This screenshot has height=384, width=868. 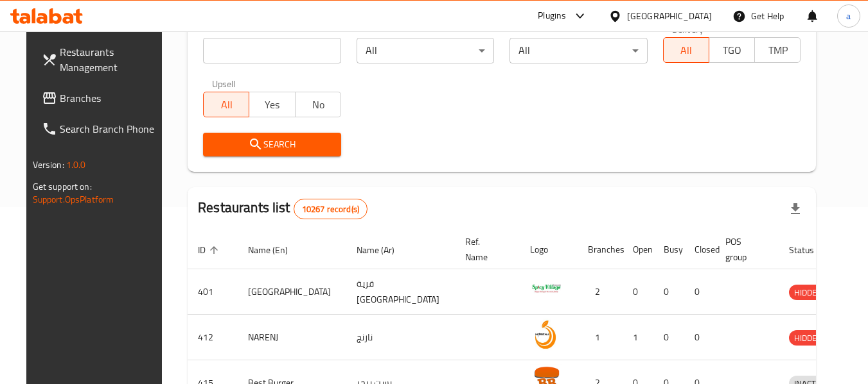 I want to click on td: NARENJ, so click(x=291, y=338).